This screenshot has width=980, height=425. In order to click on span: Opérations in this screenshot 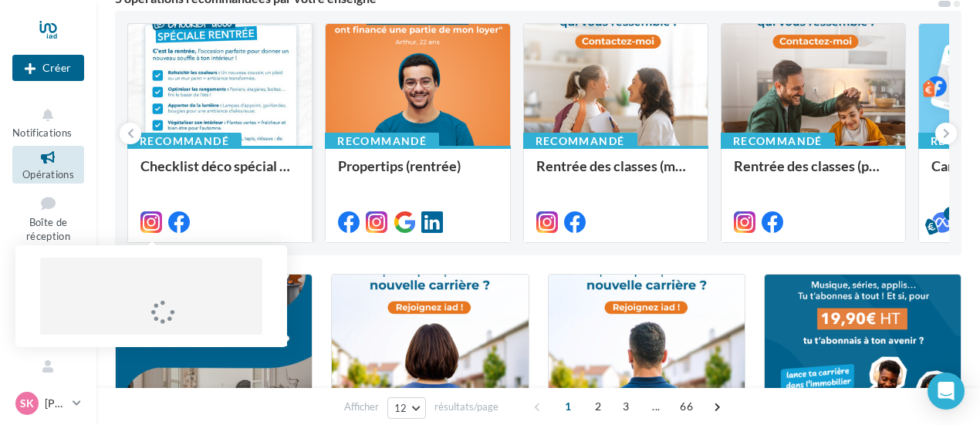, I will do `click(48, 175)`.